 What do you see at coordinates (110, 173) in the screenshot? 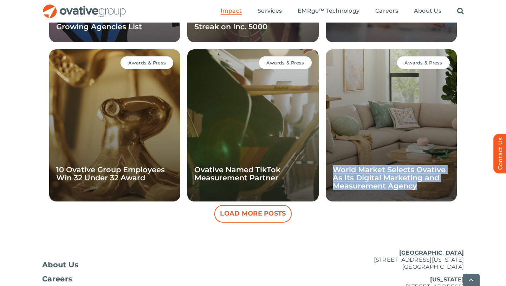
I see `a: 10 Ovative Group Employees Win 32 Under 32 Award` at bounding box center [110, 173].